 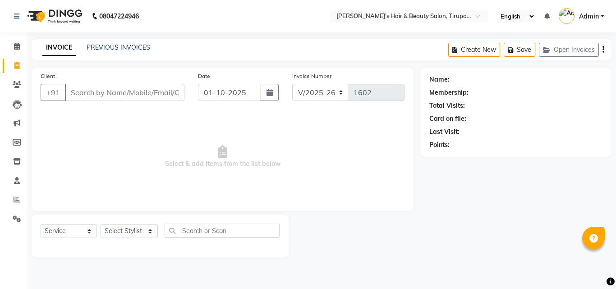 What do you see at coordinates (204, 76) in the screenshot?
I see `label: Date` at bounding box center [204, 76].